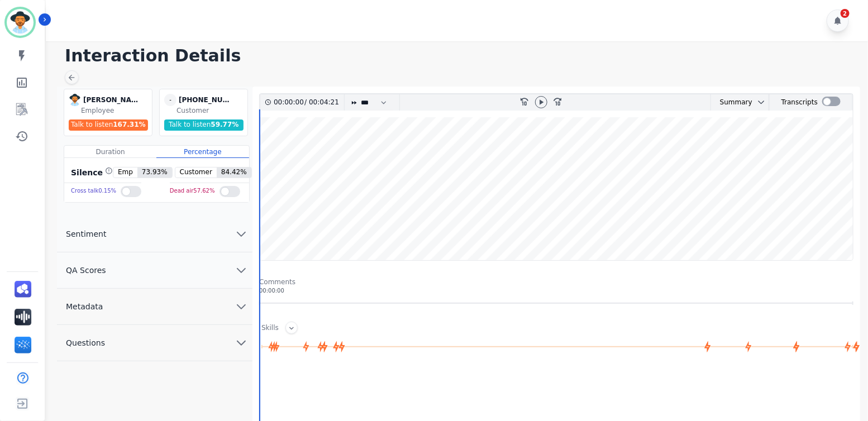  I want to click on div: Summary, so click(732, 103).